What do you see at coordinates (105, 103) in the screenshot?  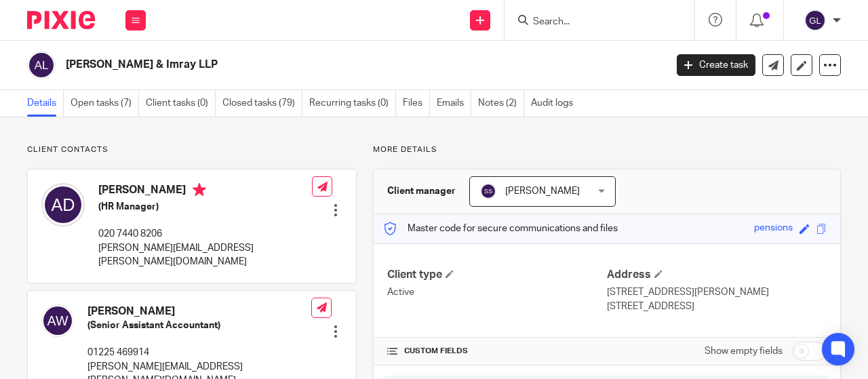 I see `a: Open tasks (7)` at bounding box center [105, 103].